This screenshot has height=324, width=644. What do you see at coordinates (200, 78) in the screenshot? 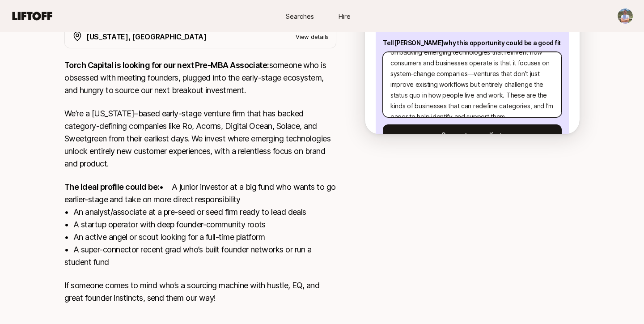
I see `p: someone who is obsessed with meeting founders, plugged into the early-stage ecosystem, and hungry...` at bounding box center [200, 78].